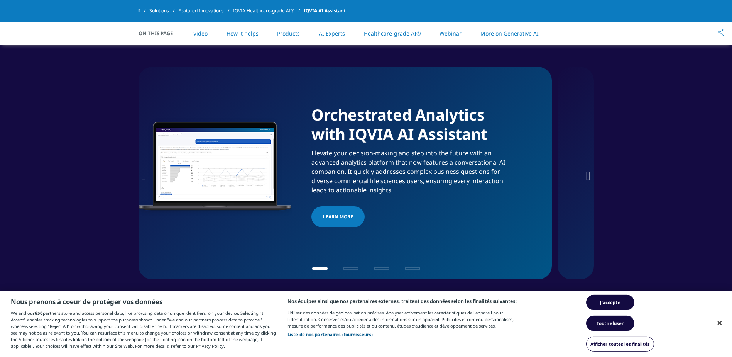  What do you see at coordinates (407, 323) in the screenshot?
I see `p: Utiliser des données de géolocalisation précises. Analyser activement les caractéristiques de l’a...` at bounding box center [407, 323].